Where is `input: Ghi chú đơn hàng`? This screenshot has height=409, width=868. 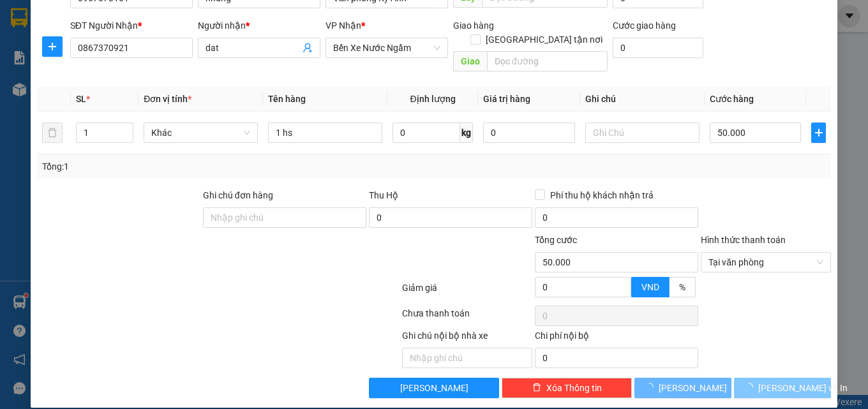
input: Ghi chú đơn hàng is located at coordinates (285, 218).